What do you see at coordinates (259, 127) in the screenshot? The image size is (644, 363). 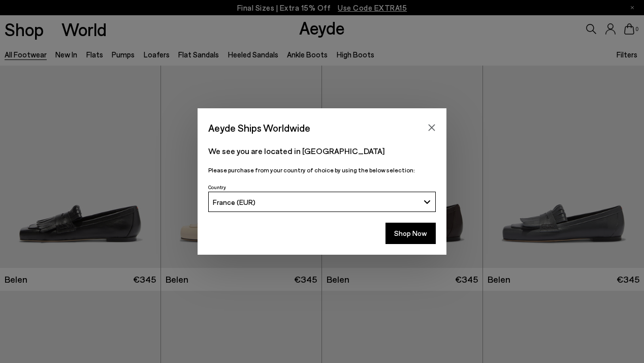 I see `span: Aeyde Ships Worldwide` at bounding box center [259, 127].